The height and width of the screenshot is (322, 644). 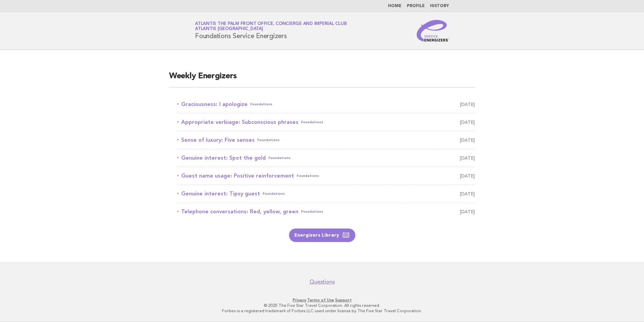 I want to click on p: Forbes is a registered trademark of Forbes LLC used under license by The Five Star Travel Corpora..., so click(x=322, y=311).